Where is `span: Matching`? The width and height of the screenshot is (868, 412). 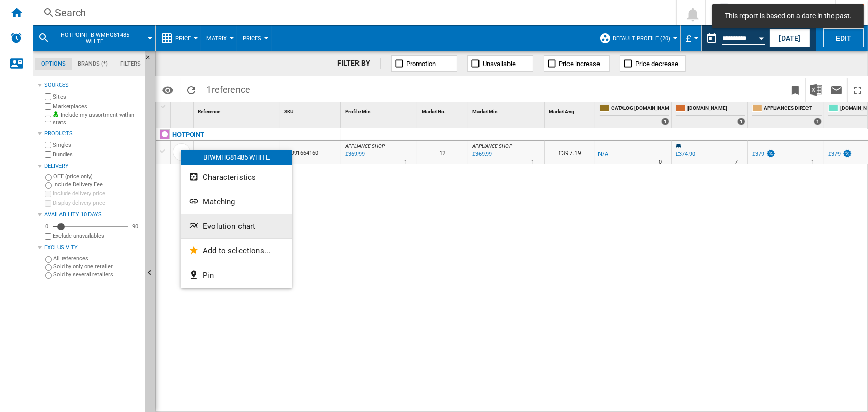 span: Matching is located at coordinates (219, 202).